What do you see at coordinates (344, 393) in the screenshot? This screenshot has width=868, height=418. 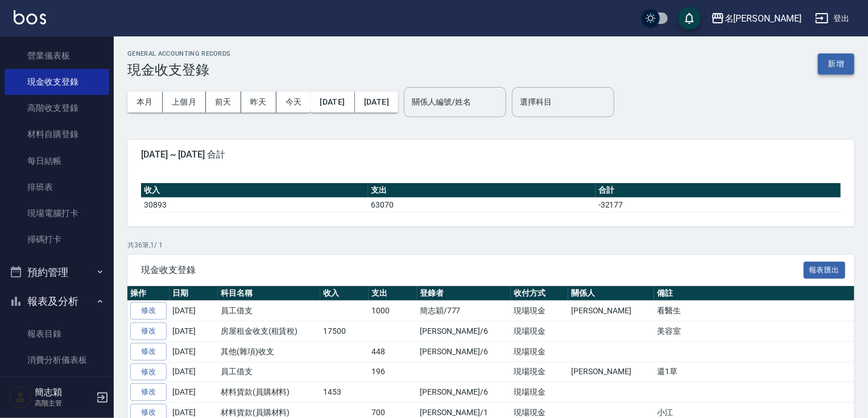 I see `td: 1453` at bounding box center [344, 393].